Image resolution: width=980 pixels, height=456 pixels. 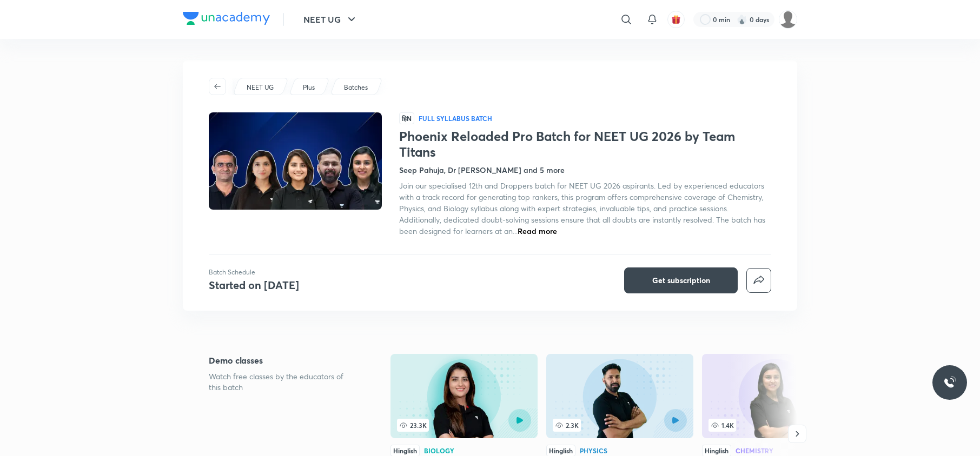 What do you see at coordinates (356, 88) in the screenshot?
I see `a: Batches` at bounding box center [356, 88].